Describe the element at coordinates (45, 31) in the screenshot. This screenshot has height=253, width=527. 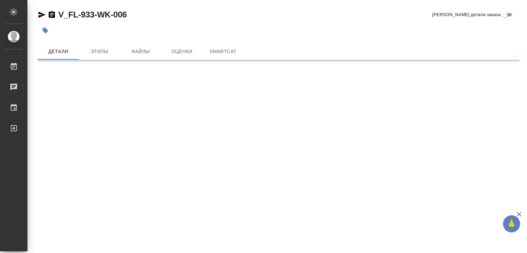
I see `button: Добавить тэг` at that location.